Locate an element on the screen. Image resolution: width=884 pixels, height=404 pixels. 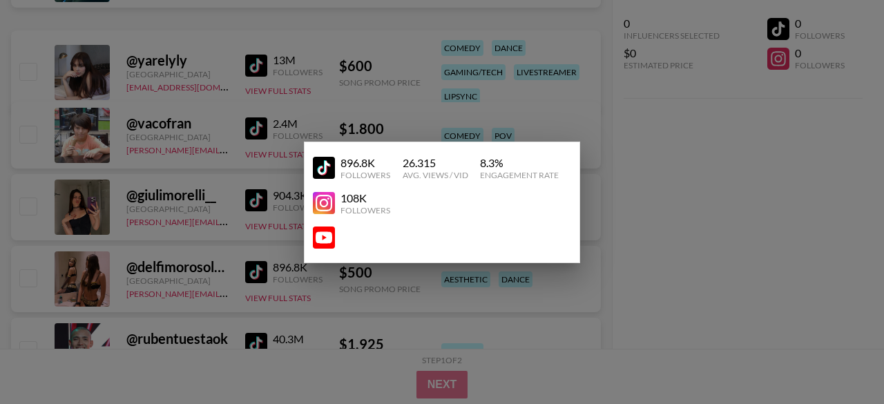
div: Avg. Views / Vid is located at coordinates (435, 175).